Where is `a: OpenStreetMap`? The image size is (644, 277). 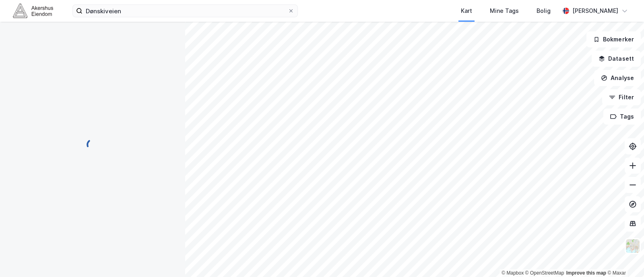 a: OpenStreetMap is located at coordinates (545, 273).